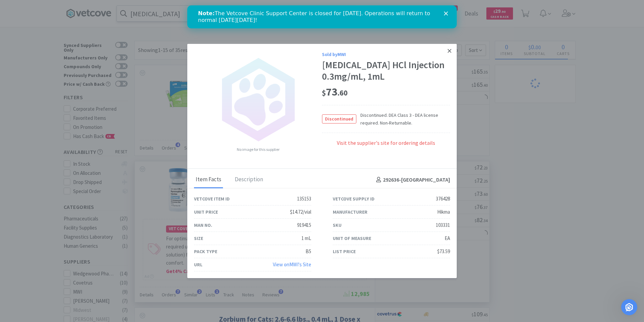 Image resolution: width=644 pixels, height=322 pixels. What do you see at coordinates (403, 119) in the screenshot?
I see `span: Discontinued. DEA Class 3 - DEA license required. Non-Returnable.` at bounding box center [403, 119].